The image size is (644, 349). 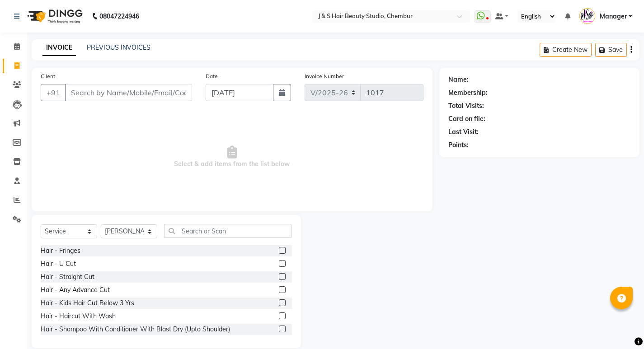 I want to click on div: Card on file:, so click(x=467, y=118).